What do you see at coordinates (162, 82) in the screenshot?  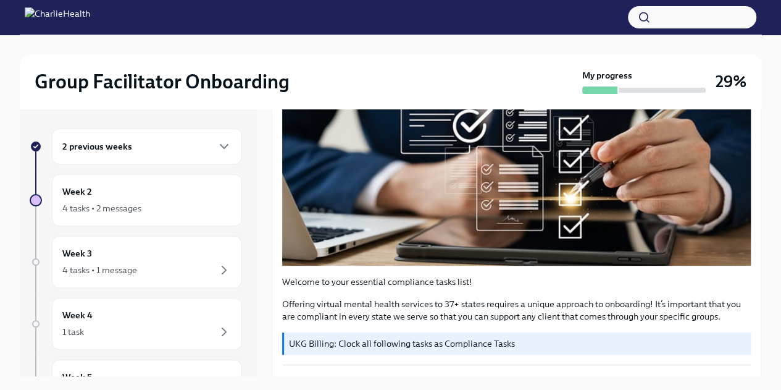 I see `h2: Group Facilitator Onboarding` at bounding box center [162, 82].